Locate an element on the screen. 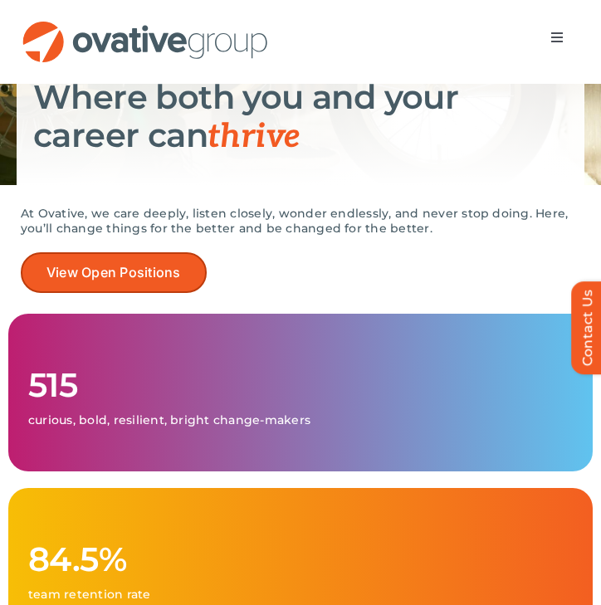  span: thrive is located at coordinates (253, 137).